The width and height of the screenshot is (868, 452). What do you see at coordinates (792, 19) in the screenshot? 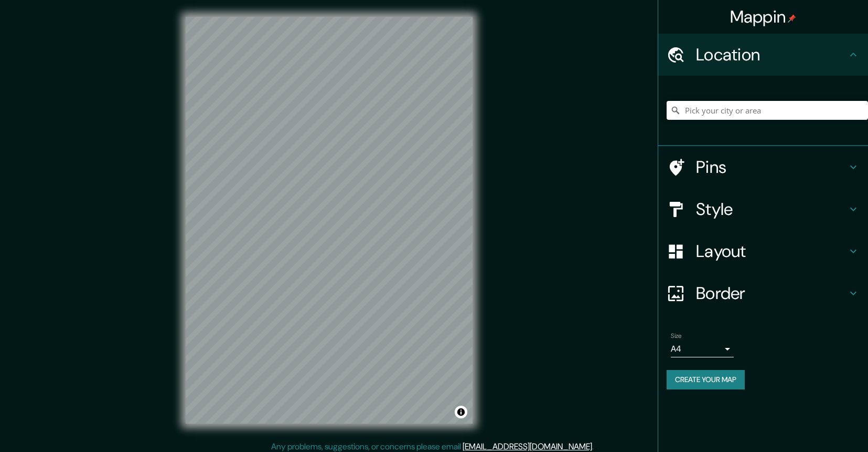
I see `img: pin-icon.png` at bounding box center [792, 19].